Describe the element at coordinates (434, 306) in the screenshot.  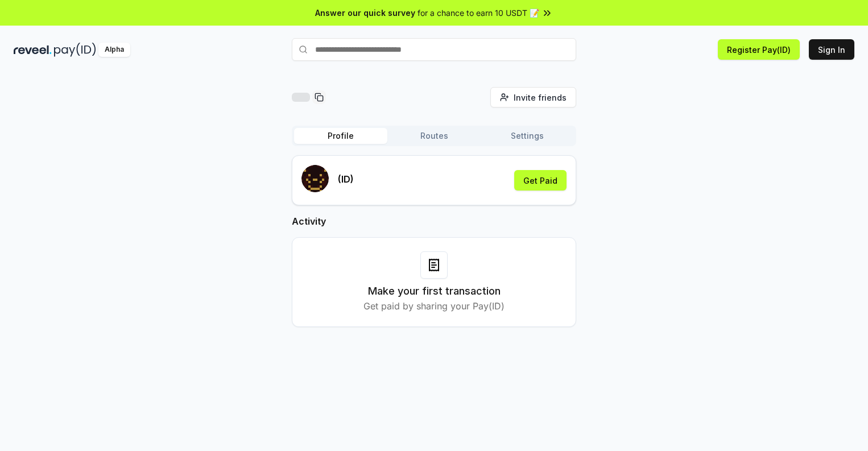
I see `p: Get paid by sharing your Pay(ID)` at that location.